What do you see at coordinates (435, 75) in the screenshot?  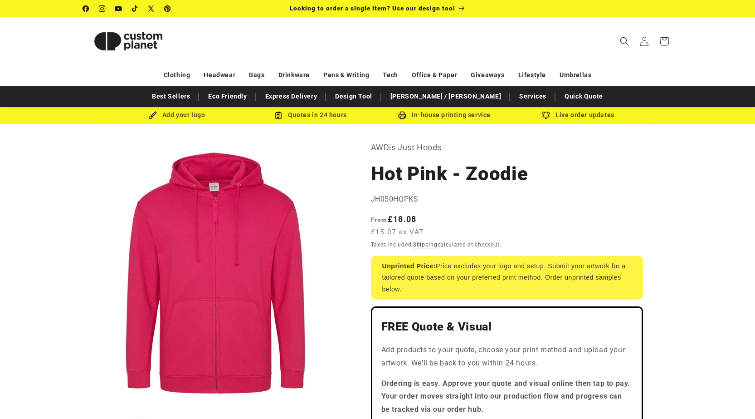 I see `a: Office & Paper` at bounding box center [435, 75].